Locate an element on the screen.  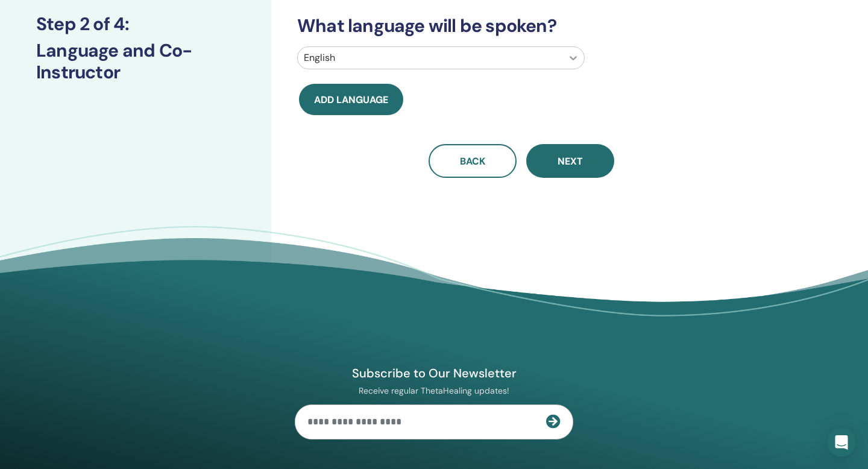
button: Next is located at coordinates (570, 161).